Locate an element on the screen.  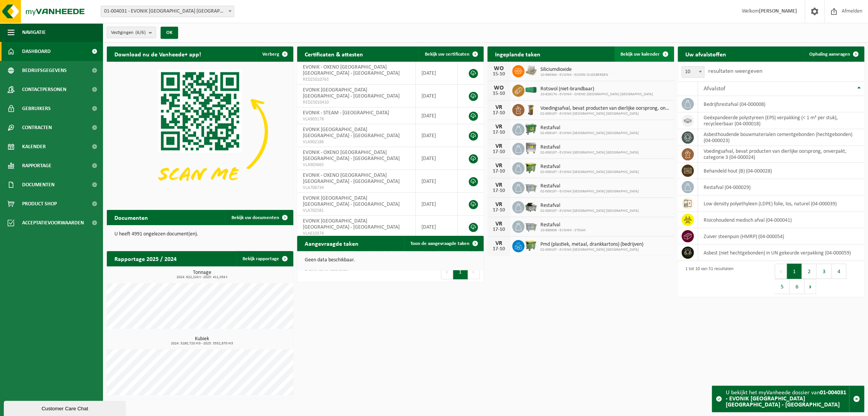
count: (6/6) is located at coordinates (140, 32).